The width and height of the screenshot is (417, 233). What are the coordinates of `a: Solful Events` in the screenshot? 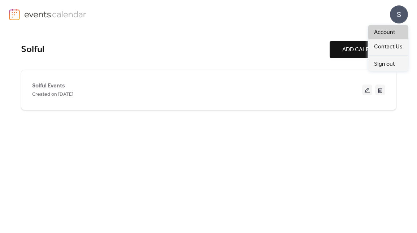 It's located at (48, 85).